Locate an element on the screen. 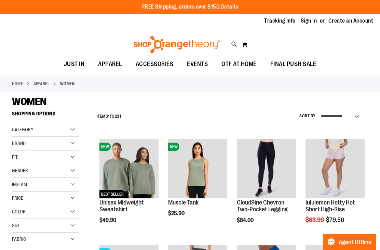  img: Unisex Midweight Sweatshirt is located at coordinates (129, 168).